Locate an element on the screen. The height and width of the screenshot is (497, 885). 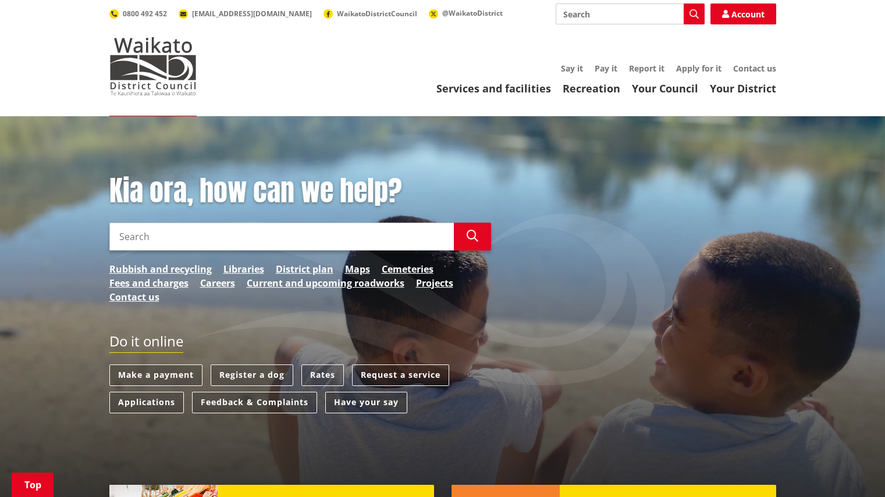
a: Careers is located at coordinates (218, 283).